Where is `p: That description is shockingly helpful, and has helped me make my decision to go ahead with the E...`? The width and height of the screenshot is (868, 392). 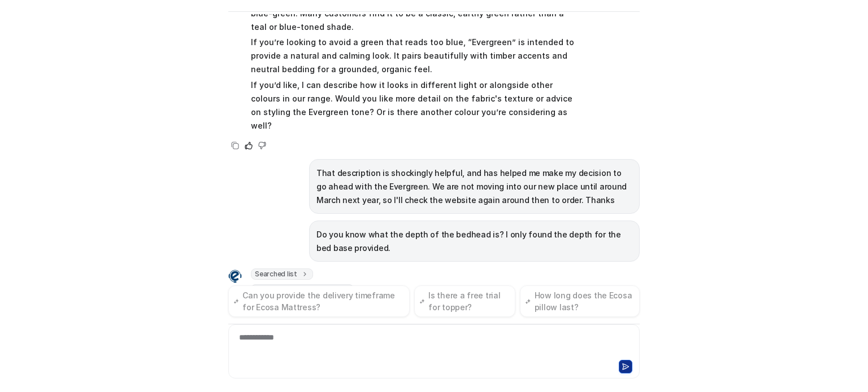 p: That description is shockingly helpful, and has helped me make my decision to go ahead with the E... is located at coordinates (474, 187).